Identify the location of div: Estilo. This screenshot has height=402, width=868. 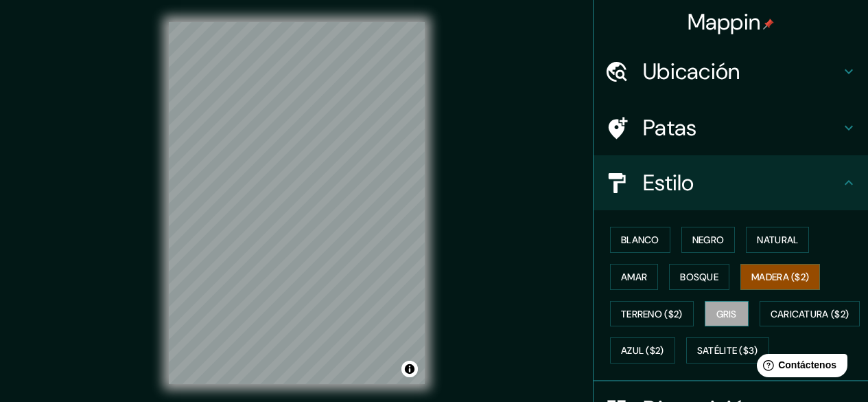
(730, 182).